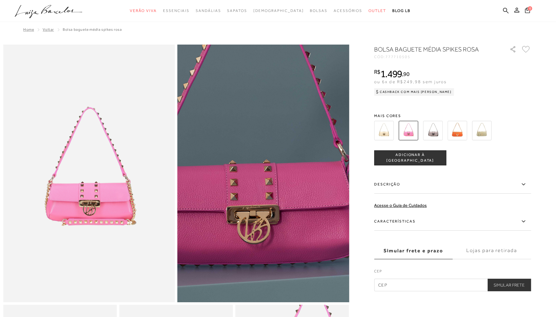  I want to click on span: Verão Viva, so click(143, 11).